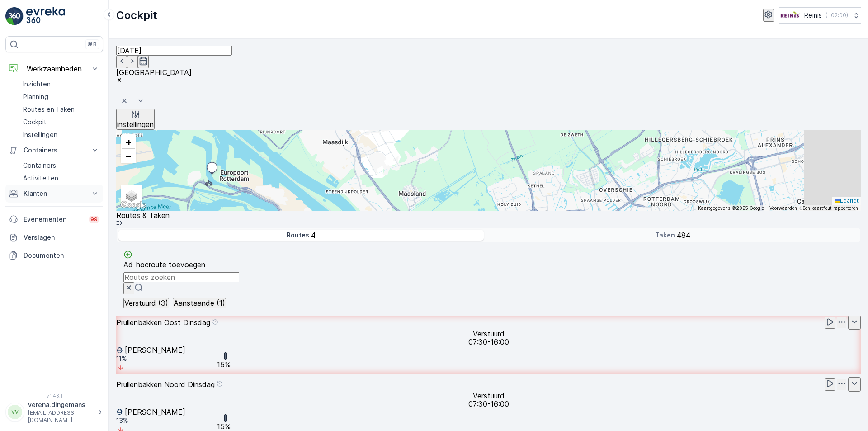 This screenshot has height=431, width=868. Describe the element at coordinates (182, 277) in the screenshot. I see `input: Routes zoeken` at that location.